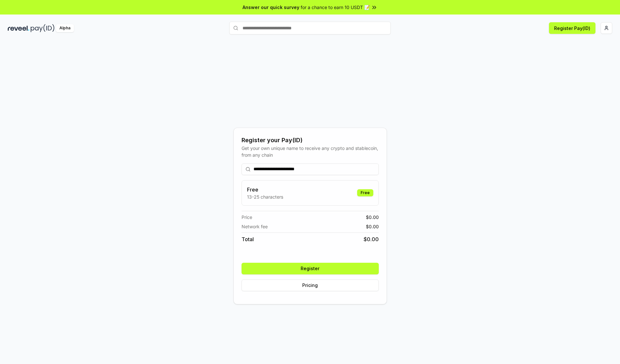 This screenshot has height=364, width=620. Describe the element at coordinates (310, 269) in the screenshot. I see `button: Register` at that location.